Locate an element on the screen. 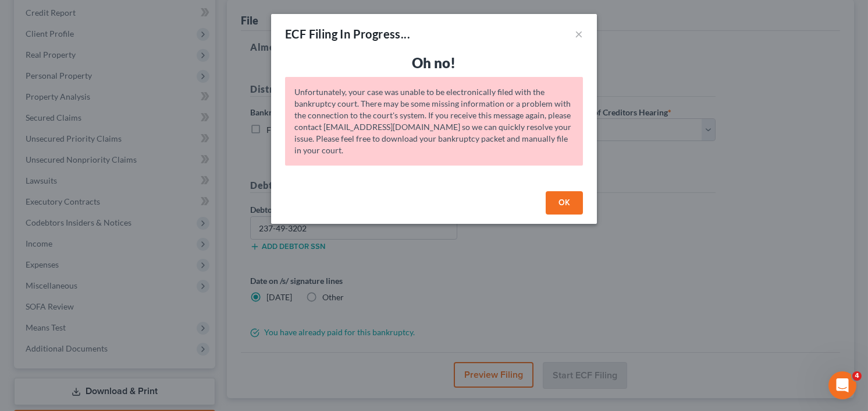 This screenshot has height=411, width=868. div: Unfortunately, your case was unable to be electronically filed with the bankruptcy court. There m... is located at coordinates (434, 121).